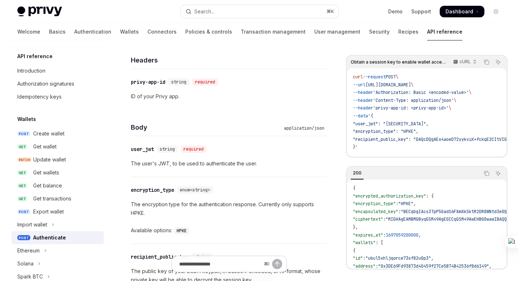  What do you see at coordinates (465, 62) in the screenshot?
I see `p: cURL` at bounding box center [465, 62].